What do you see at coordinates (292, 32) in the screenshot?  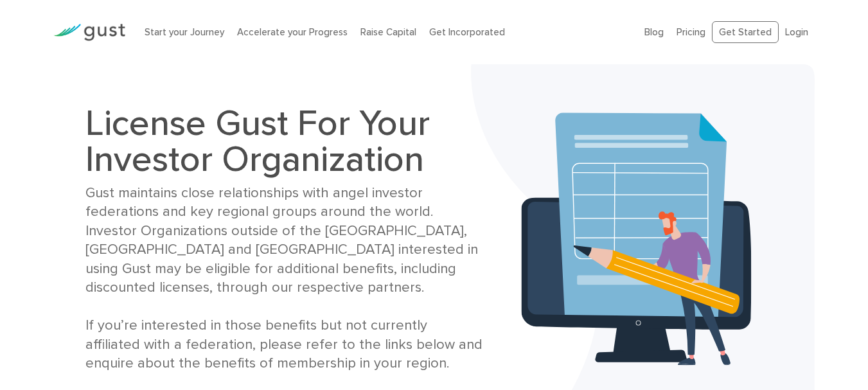 I see `a: Accelerate your Progress` at bounding box center [292, 32].